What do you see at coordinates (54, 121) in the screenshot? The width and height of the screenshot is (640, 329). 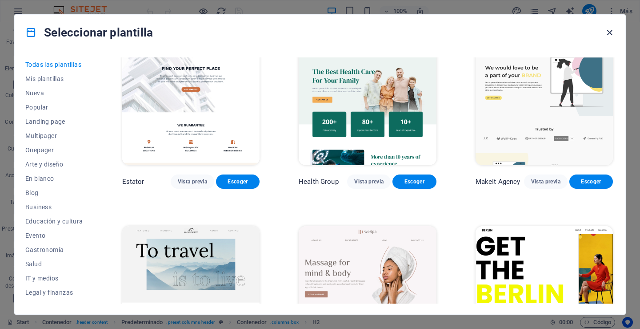 I see `button: Landing page` at bounding box center [54, 121].